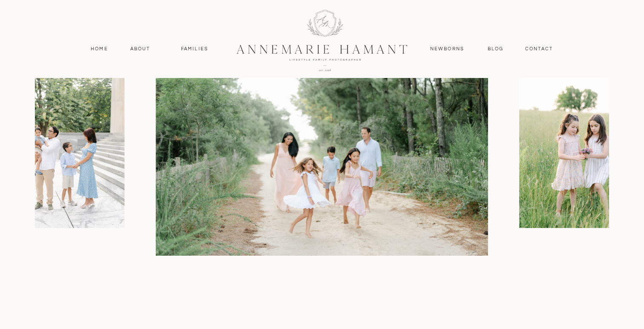 The height and width of the screenshot is (329, 644). Describe the element at coordinates (33, 17) in the screenshot. I see `div: v 4.0.25` at that location.